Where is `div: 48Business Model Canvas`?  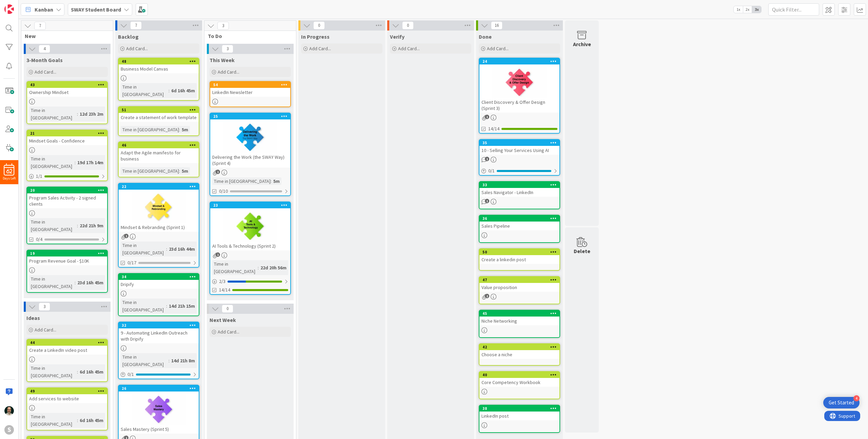 div: 48Business Model Canvas is located at coordinates (158, 66).